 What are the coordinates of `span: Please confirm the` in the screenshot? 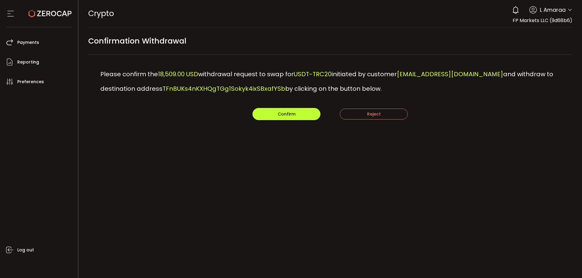 It's located at (129, 74).